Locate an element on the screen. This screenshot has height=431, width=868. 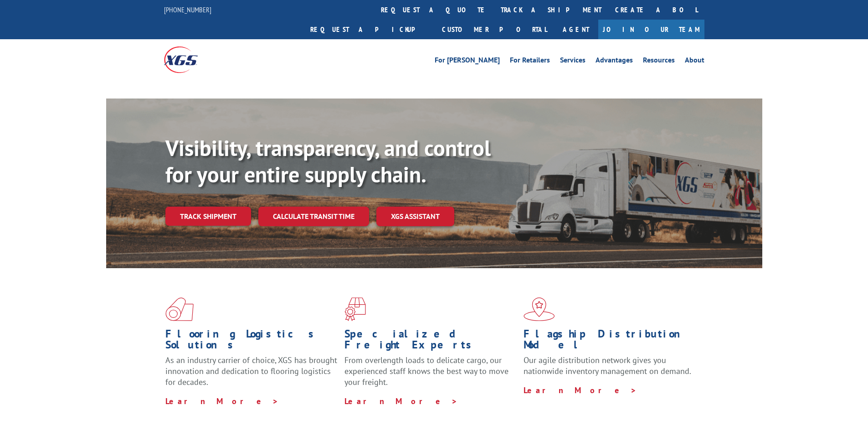
img: xgs-icon-focused-on-flooring-red is located at coordinates (355, 309).